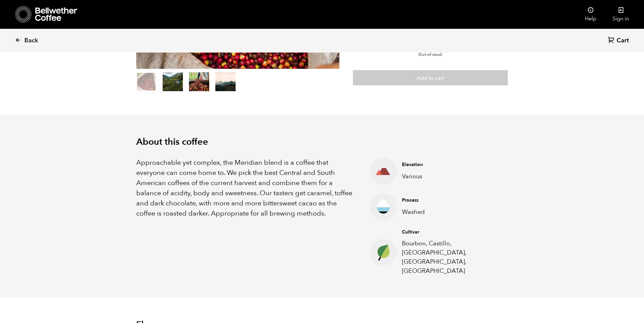  I want to click on span: Out of stock, so click(430, 54).